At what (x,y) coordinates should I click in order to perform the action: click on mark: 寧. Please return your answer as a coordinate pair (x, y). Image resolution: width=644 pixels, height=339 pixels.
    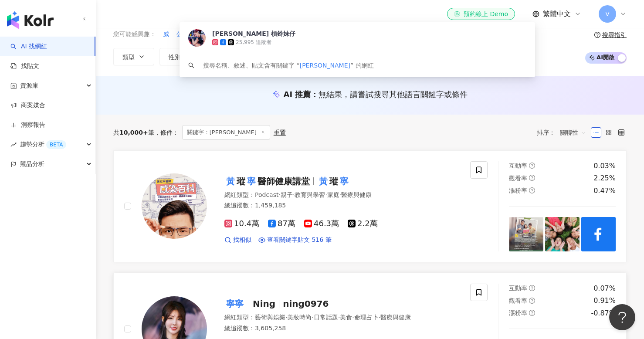
    Looking at the image, I should click on (252, 181).